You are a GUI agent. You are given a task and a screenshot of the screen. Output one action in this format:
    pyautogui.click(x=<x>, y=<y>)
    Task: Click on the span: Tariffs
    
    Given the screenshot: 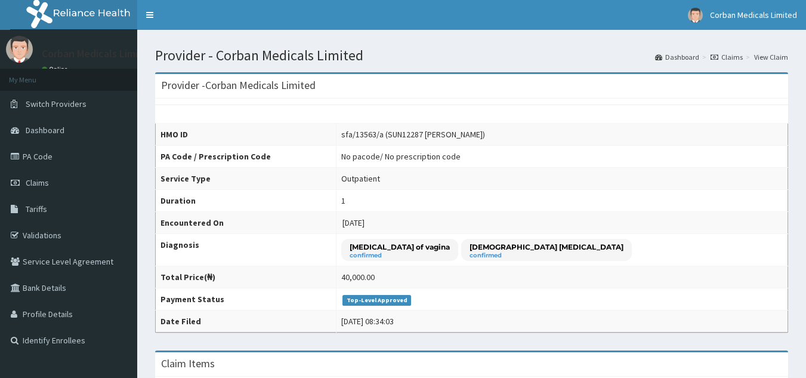 What is the action you would take?
    pyautogui.click(x=36, y=209)
    